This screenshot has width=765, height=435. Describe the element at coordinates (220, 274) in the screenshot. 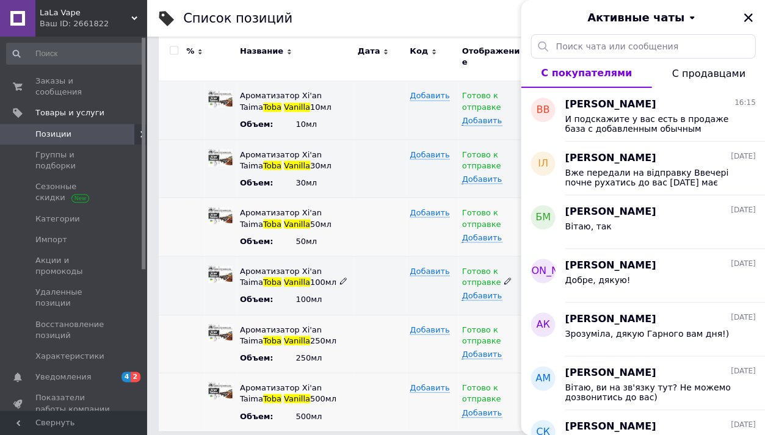

I see `img: Ароматизатор Xi'an Taima Toba Vanilla 100мл` at that location.